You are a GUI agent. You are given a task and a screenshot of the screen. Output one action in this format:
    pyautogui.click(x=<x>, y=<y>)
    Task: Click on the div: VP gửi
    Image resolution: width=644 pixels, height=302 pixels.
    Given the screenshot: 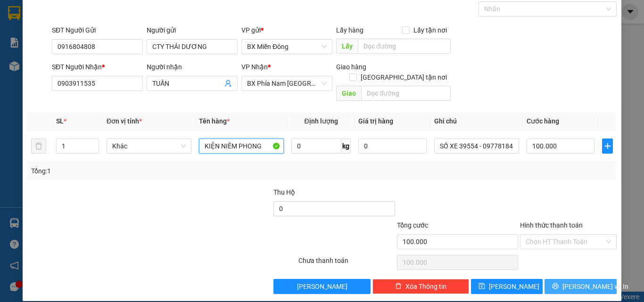 What is the action you would take?
    pyautogui.click(x=287, y=30)
    